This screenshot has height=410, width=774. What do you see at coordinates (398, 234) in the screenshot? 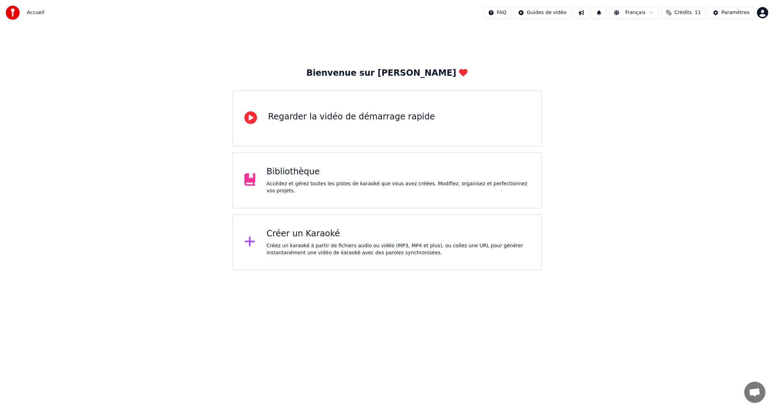
I see `div: Créer un Karaoké` at bounding box center [398, 234].